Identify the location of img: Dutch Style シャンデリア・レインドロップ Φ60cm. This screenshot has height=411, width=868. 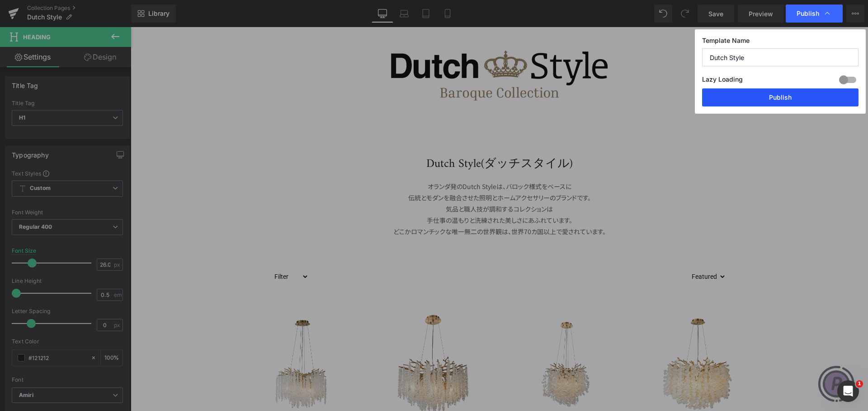
(567, 338).